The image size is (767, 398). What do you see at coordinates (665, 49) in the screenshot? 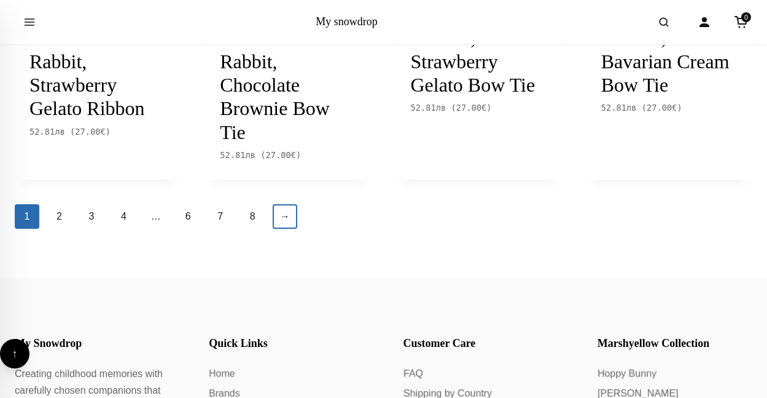
I see `a: Marshyellow, Mrrrcat, Bavarian Cream Bow Tie` at bounding box center [665, 49].